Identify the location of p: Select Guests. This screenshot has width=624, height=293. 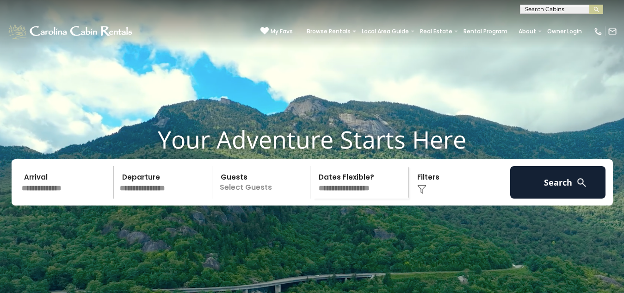
(263, 182).